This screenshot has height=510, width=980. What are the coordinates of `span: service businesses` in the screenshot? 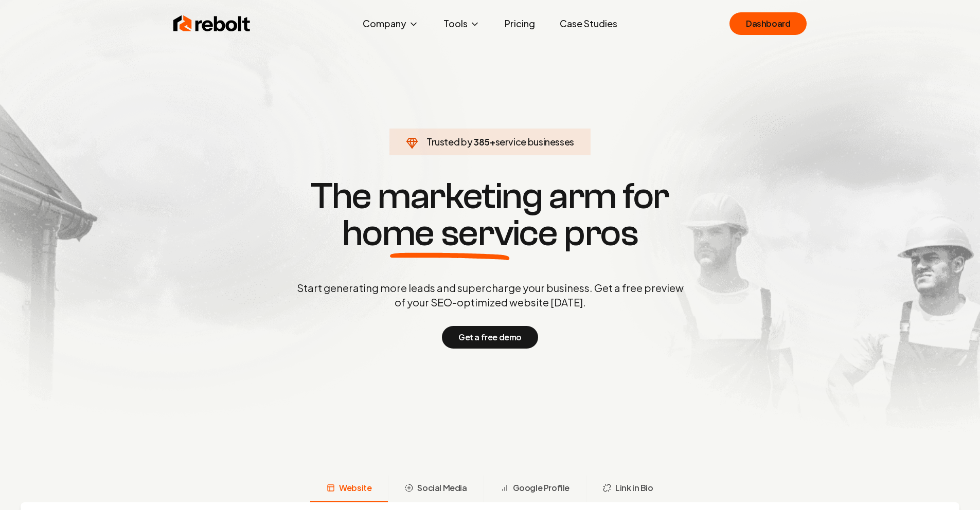 It's located at (535, 142).